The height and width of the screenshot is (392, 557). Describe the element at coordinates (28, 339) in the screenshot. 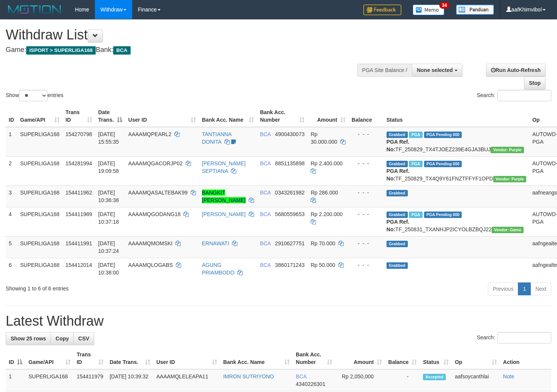

I see `a: Show 25 rows` at that location.